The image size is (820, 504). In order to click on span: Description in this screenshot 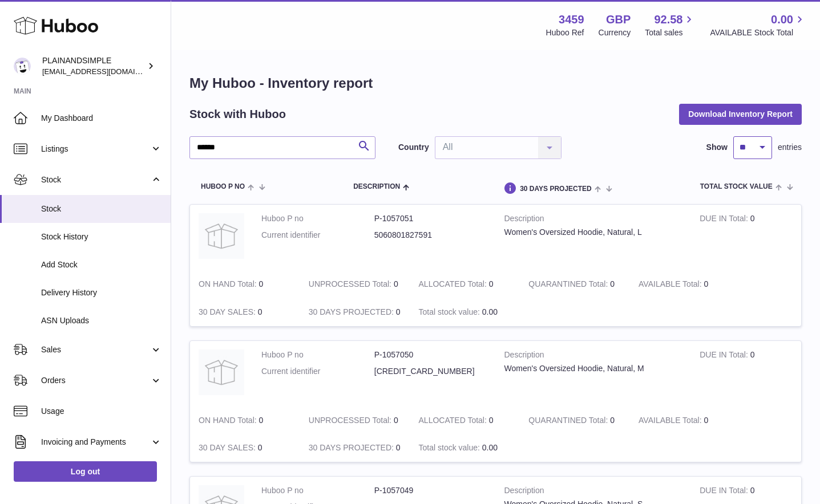, I will do `click(376, 186)`.